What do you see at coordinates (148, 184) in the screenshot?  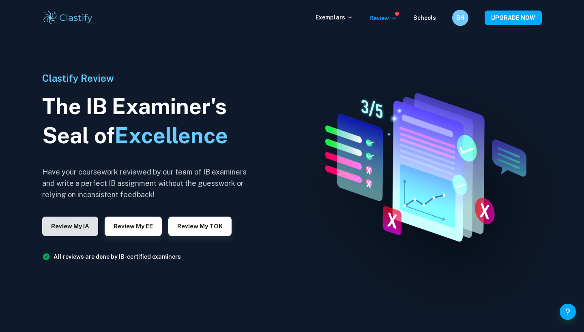 I see `h6: Have your coursework reviewed by our team of IB examiners and write a perfect IB assignment witho...` at bounding box center [148, 184].